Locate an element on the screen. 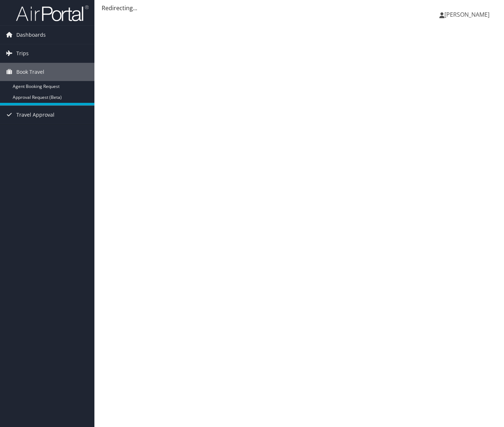  span: Trips is located at coordinates (22, 54).